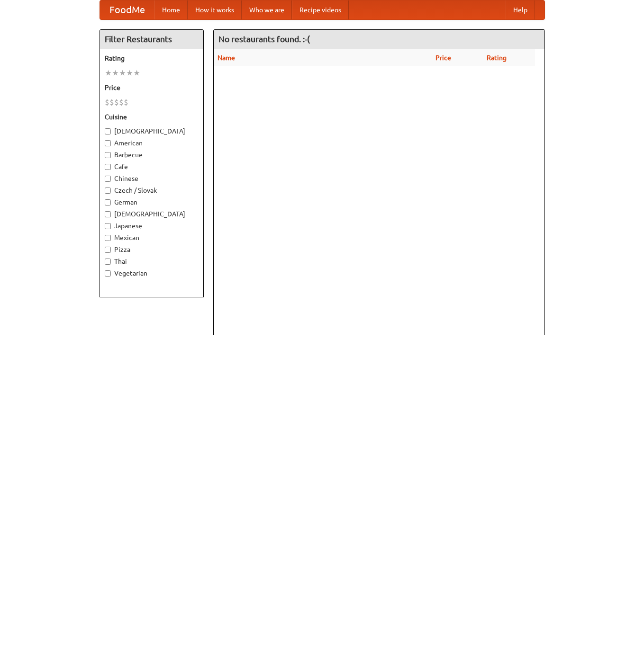 This screenshot has width=644, height=670. Describe the element at coordinates (267, 10) in the screenshot. I see `a: Who we are` at that location.